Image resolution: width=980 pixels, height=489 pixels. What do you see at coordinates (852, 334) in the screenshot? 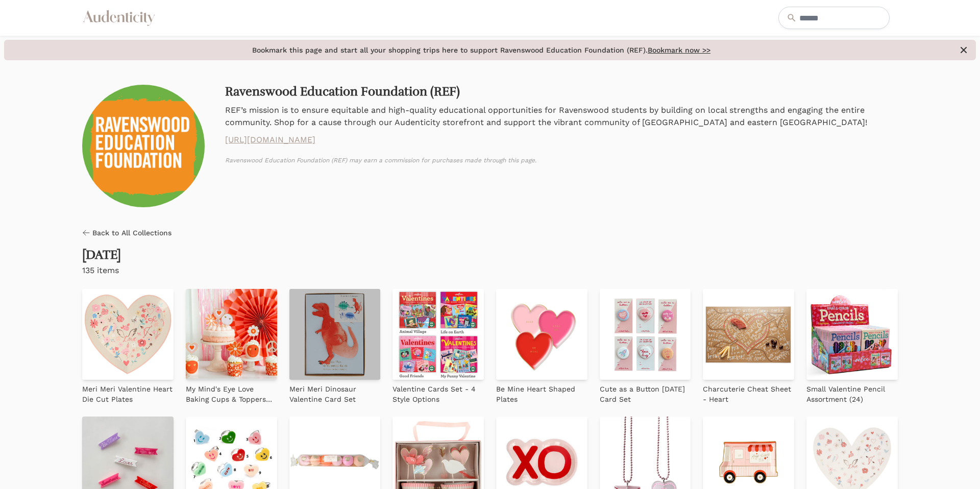
I see `img: Small Valentine Pencil Assortment (24)` at bounding box center [852, 334].